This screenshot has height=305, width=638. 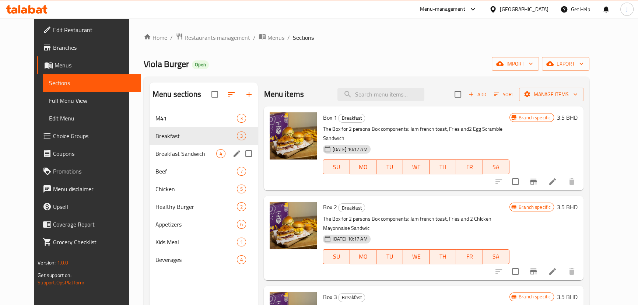 What do you see at coordinates (88, 48) in the screenshot?
I see `a: Branches` at bounding box center [88, 48].